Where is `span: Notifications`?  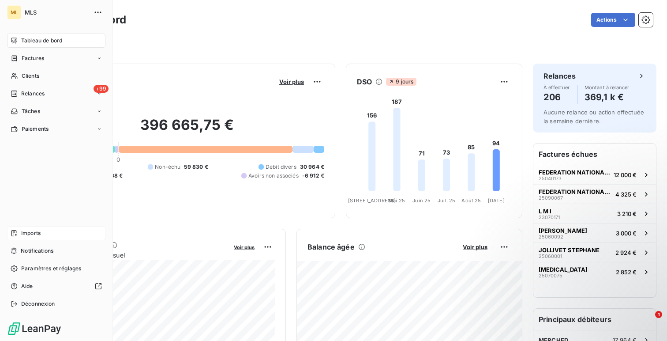 span: Notifications is located at coordinates (37, 251).